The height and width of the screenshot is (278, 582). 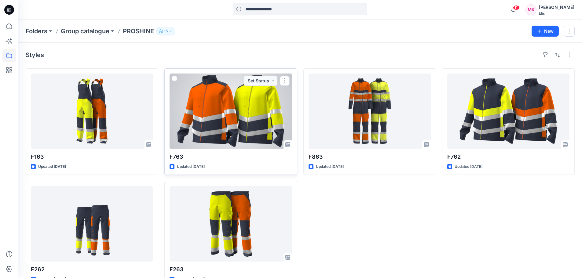 I want to click on button: New, so click(x=545, y=31).